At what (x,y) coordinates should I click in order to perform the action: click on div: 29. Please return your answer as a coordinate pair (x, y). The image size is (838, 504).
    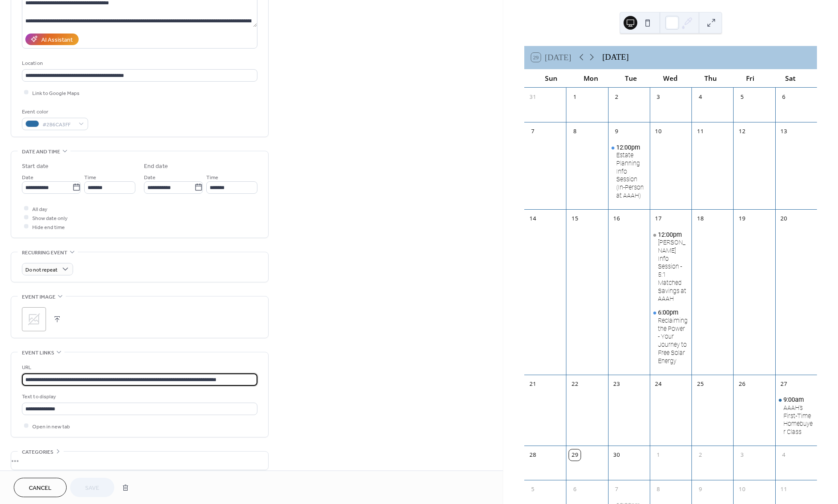
    Looking at the image, I should click on (575, 455).